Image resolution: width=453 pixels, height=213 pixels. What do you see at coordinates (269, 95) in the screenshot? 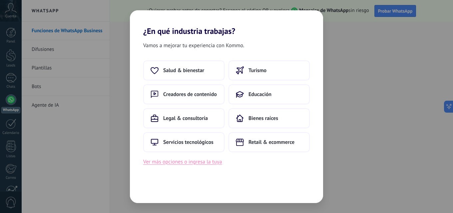
I see `button: Educación` at bounding box center [269, 95].